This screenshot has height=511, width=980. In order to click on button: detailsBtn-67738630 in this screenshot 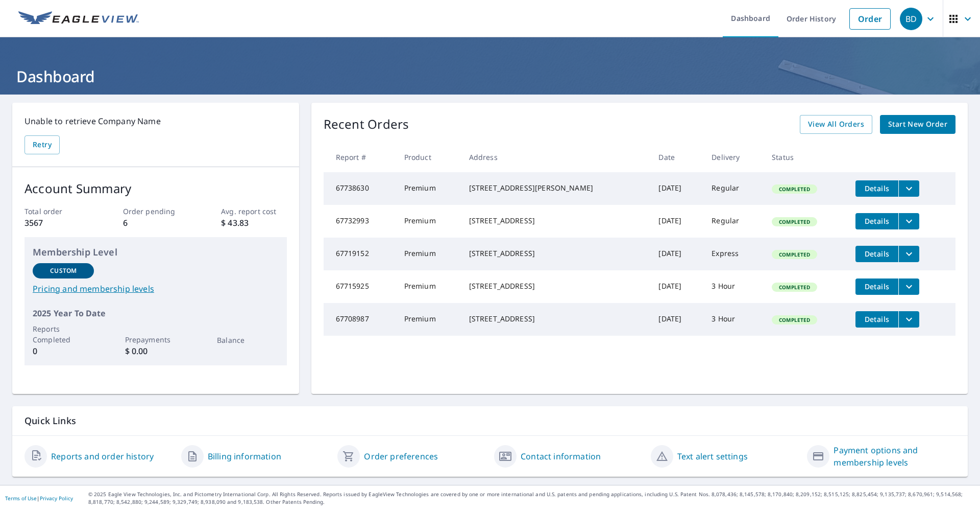, I will do `click(877, 189)`.